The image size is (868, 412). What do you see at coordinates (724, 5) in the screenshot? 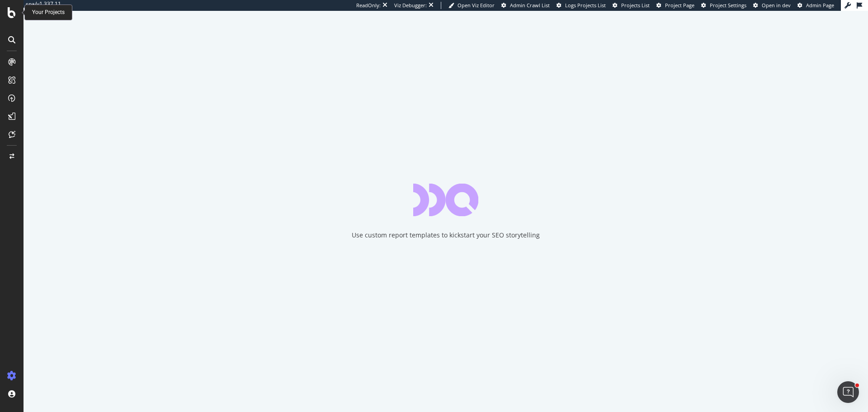
I see `a: Project Settings` at bounding box center [724, 5].